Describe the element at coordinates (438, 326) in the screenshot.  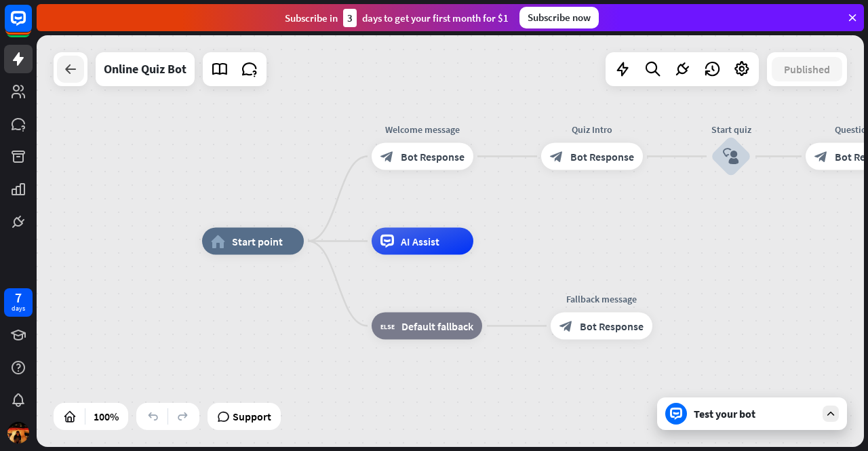
I see `span: Default fallback` at that location.